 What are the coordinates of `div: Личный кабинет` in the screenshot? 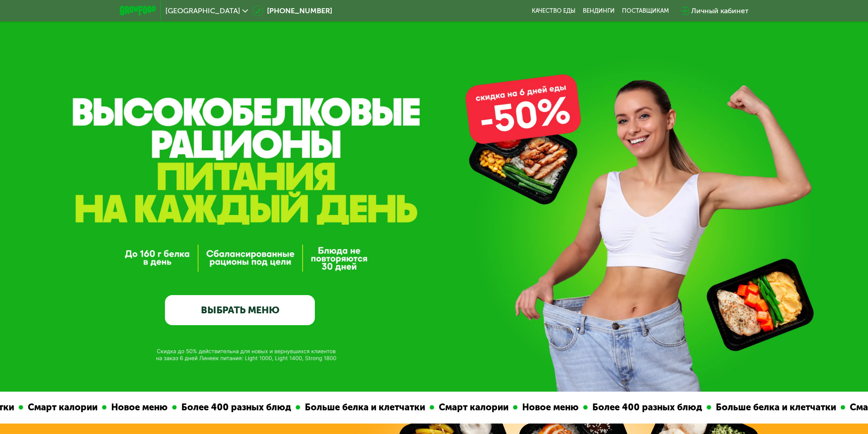 It's located at (720, 11).